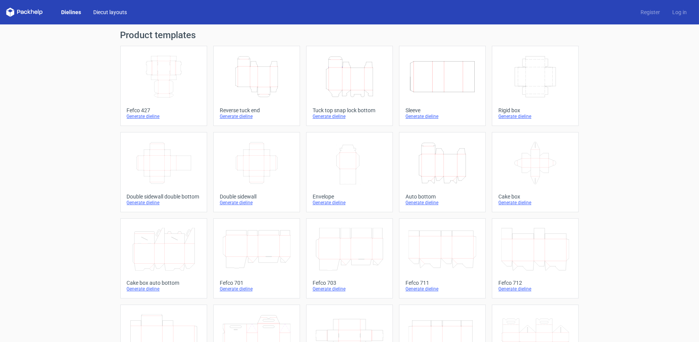 Image resolution: width=699 pixels, height=342 pixels. What do you see at coordinates (163, 110) in the screenshot?
I see `div: Fefco 427` at bounding box center [163, 110].